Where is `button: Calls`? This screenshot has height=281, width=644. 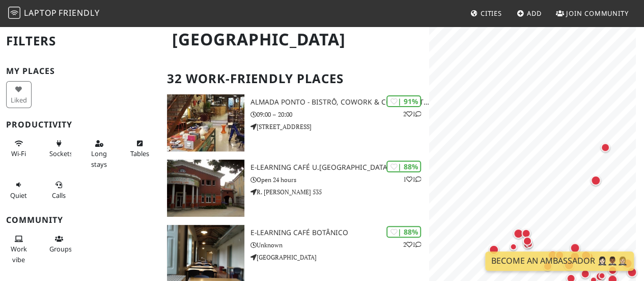
button: Calls is located at coordinates (59, 190).